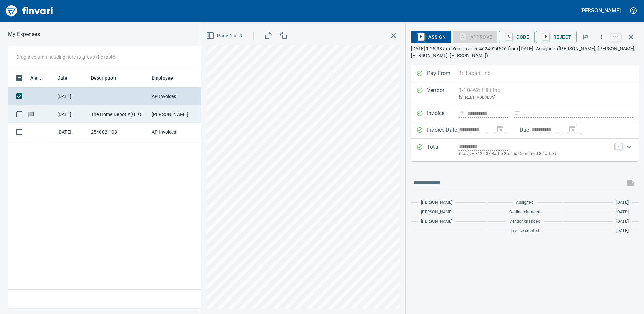 This screenshot has width=644, height=314. Describe the element at coordinates (524, 203) in the screenshot. I see `span: Assigned` at that location.